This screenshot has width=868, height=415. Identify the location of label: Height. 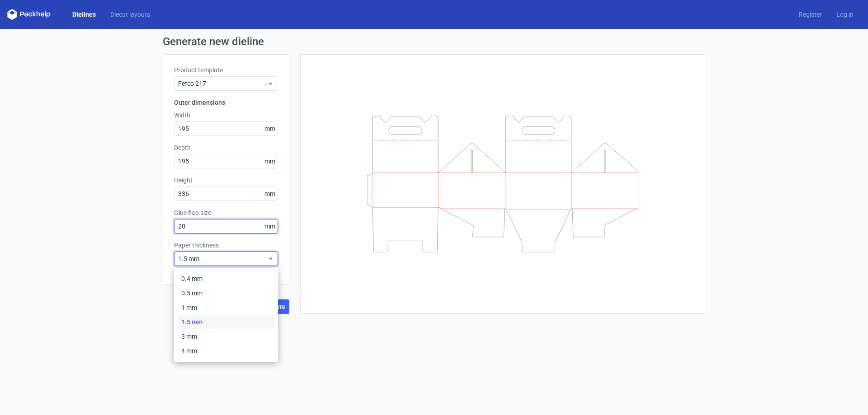
(226, 180).